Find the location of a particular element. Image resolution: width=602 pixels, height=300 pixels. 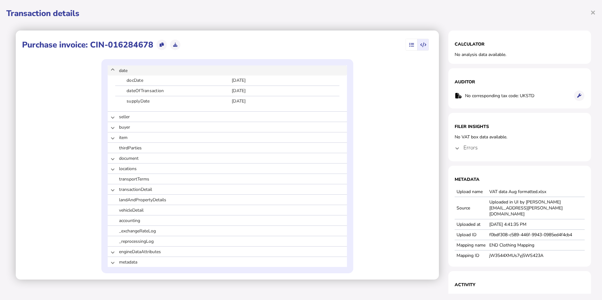

td: VAT data Aug formatted.xlsx is located at coordinates (536, 192).